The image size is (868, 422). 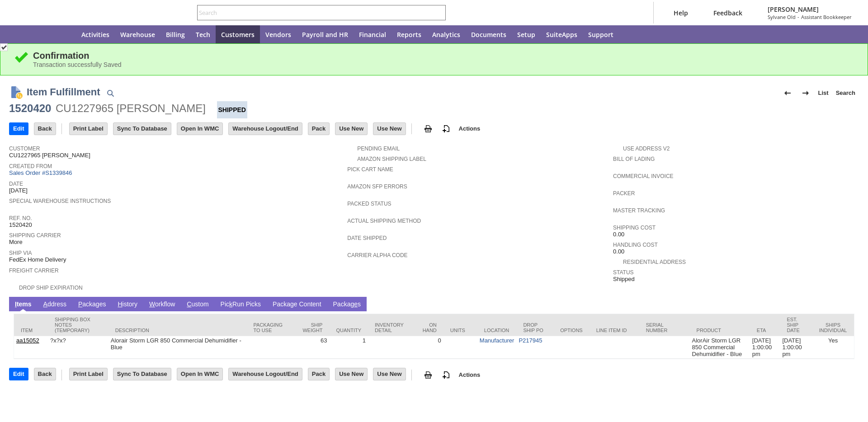 I want to click on a: PickRun Picks, so click(x=240, y=305).